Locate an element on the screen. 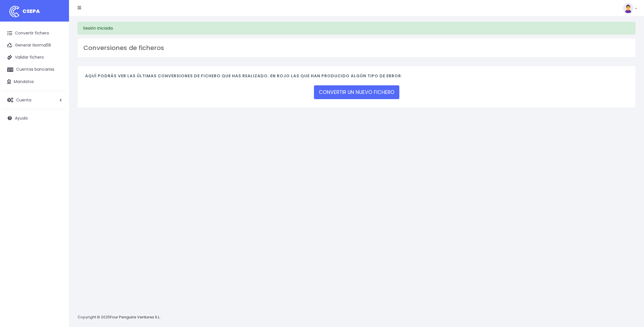 Image resolution: width=644 pixels, height=327 pixels. a: Convertir fichero is located at coordinates (34, 33).